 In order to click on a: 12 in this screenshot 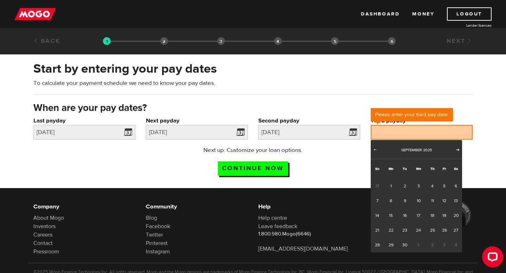, I will do `click(444, 201)`.